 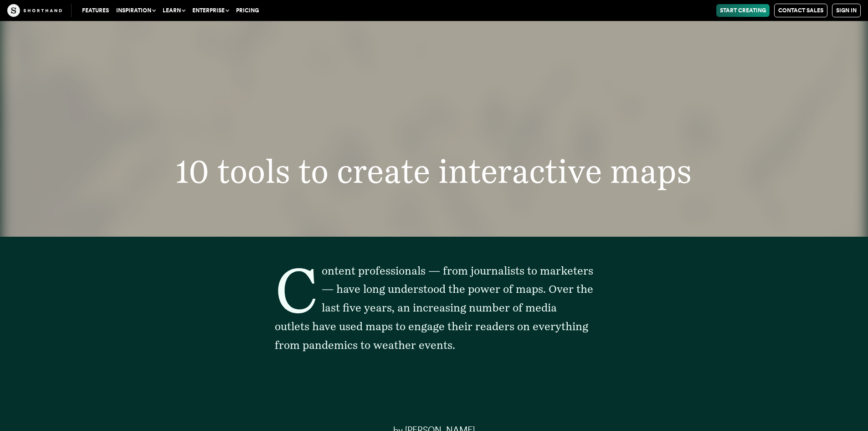 I want to click on a: Sign in, so click(x=846, y=11).